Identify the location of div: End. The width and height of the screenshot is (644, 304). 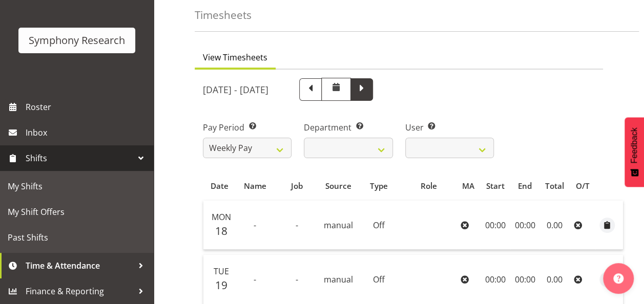
(524, 186).